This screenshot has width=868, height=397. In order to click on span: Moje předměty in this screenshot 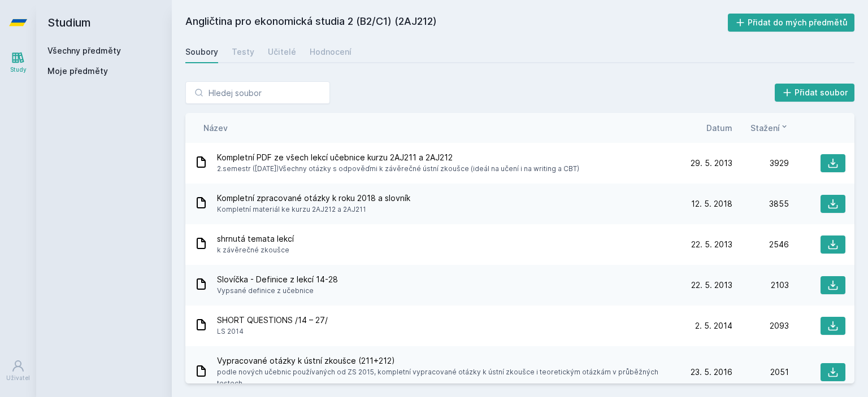, I will do `click(77, 71)`.